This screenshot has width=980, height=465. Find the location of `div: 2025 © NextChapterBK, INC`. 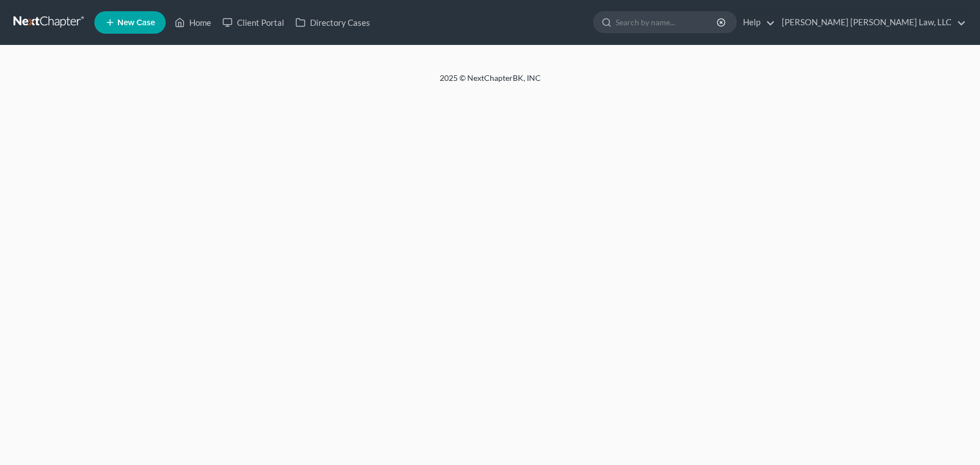

div: 2025 © NextChapterBK, INC is located at coordinates (490, 83).